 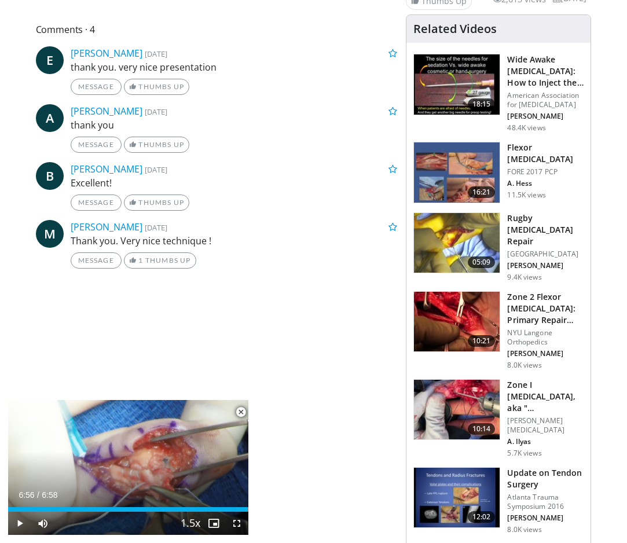 What do you see at coordinates (50, 118) in the screenshot?
I see `span: A` at bounding box center [50, 118].